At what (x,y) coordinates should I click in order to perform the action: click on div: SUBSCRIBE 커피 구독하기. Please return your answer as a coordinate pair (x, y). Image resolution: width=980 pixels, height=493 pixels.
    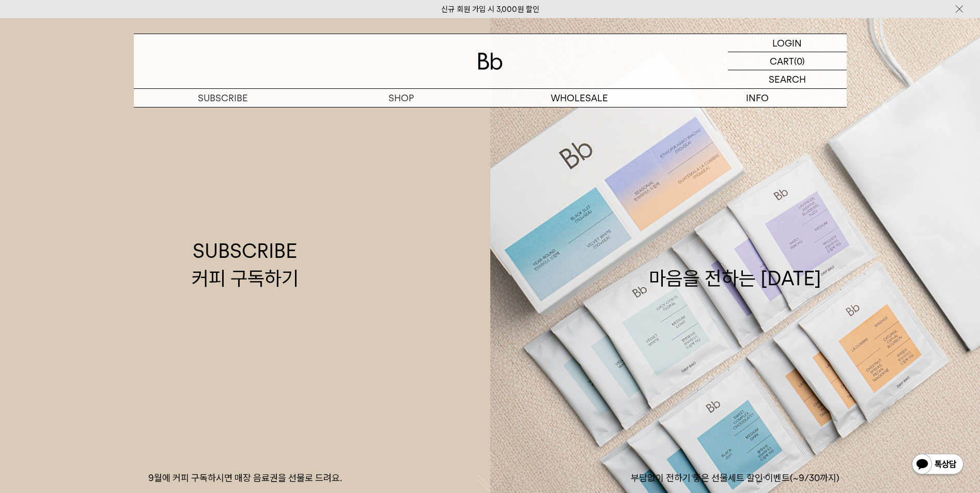
    Looking at the image, I should click on (245, 265).